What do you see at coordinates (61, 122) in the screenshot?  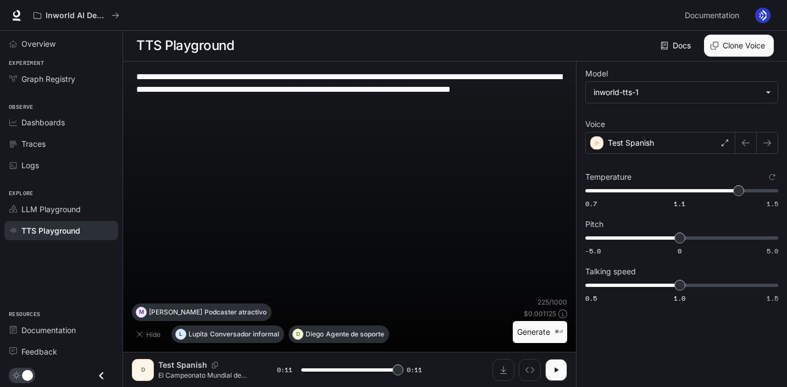 I see `a: Dashboards` at bounding box center [61, 122].